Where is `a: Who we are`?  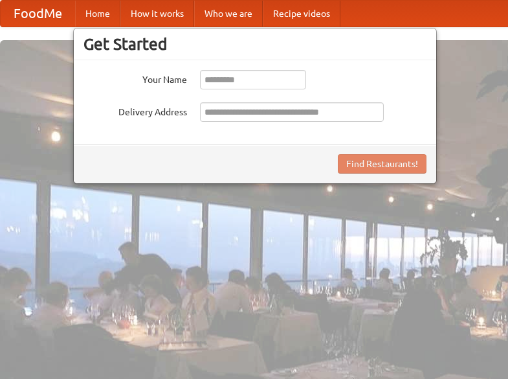 a: Who we are is located at coordinates (229, 14).